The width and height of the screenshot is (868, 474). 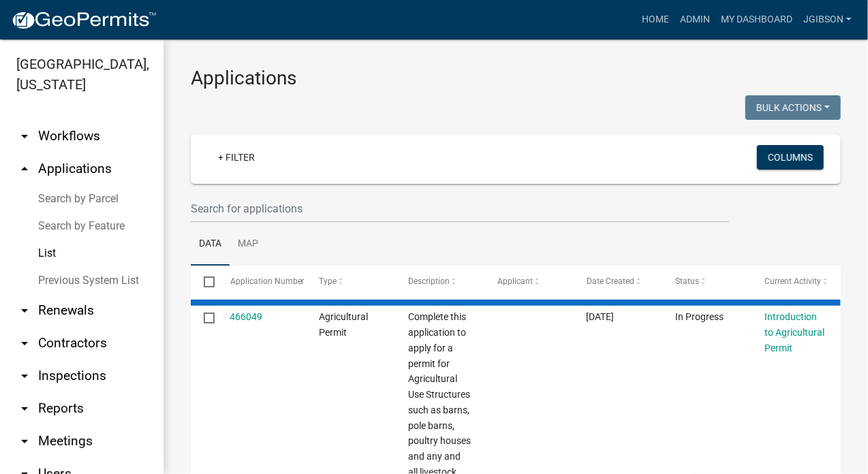 What do you see at coordinates (793, 108) in the screenshot?
I see `button: Bulk Actions` at bounding box center [793, 108].